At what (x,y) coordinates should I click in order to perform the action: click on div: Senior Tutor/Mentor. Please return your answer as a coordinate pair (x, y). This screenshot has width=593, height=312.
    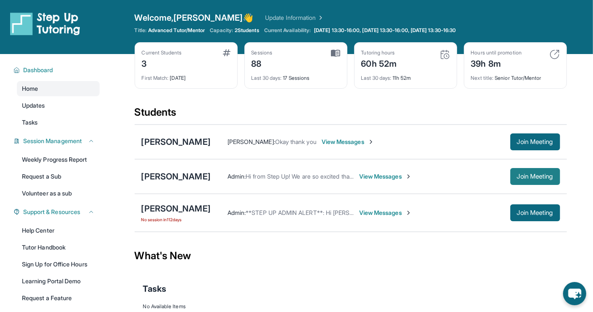
    Looking at the image, I should click on (515, 76).